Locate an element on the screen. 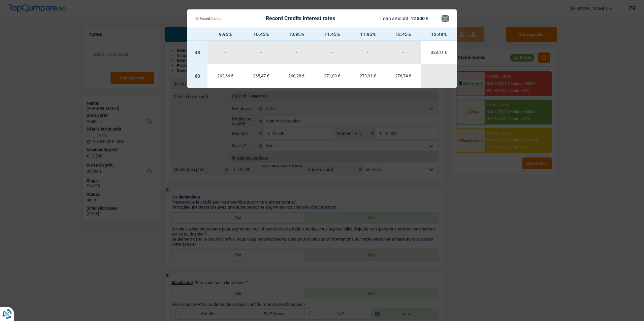  th: 10.95% is located at coordinates (296, 34).